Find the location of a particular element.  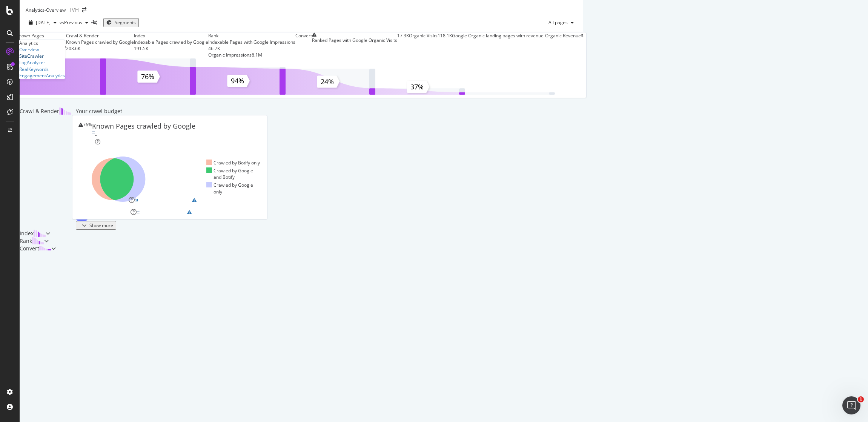

div: Organic Revenue is located at coordinates (563, 45).